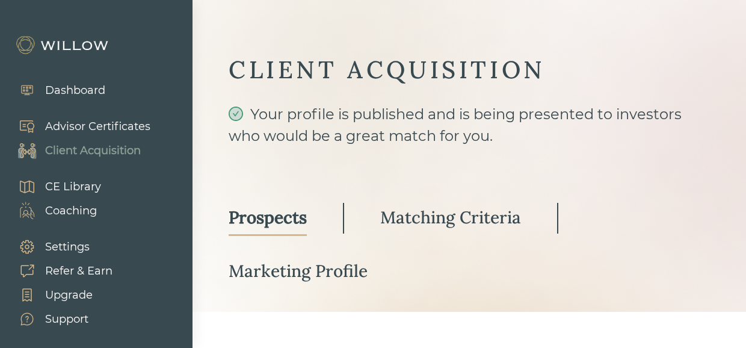 The height and width of the screenshot is (348, 746). Describe the element at coordinates (67, 247) in the screenshot. I see `div: Settings` at that location.